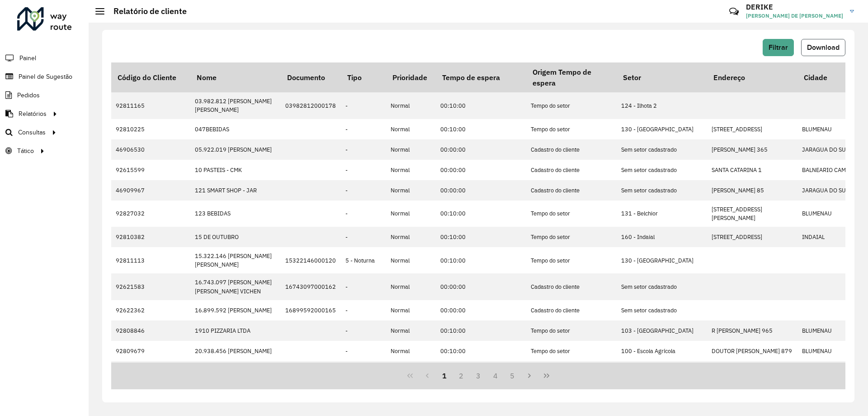 The image size is (868, 416). I want to click on td: 124 - Ilhota 2, so click(662, 106).